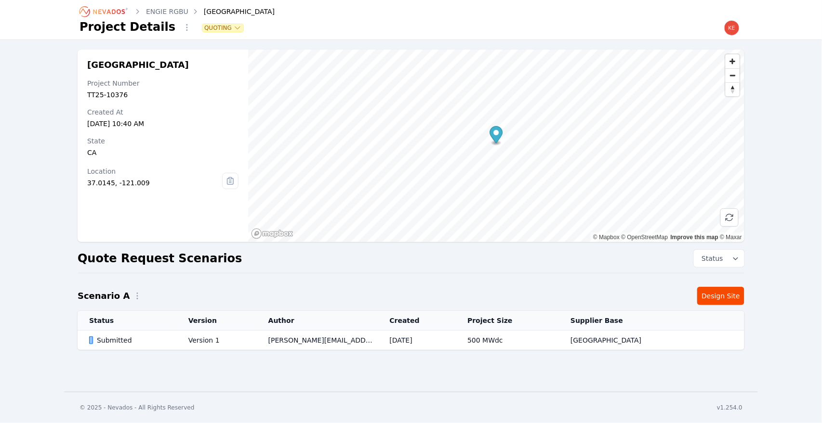 This screenshot has width=822, height=423. Describe the element at coordinates (217, 321) in the screenshot. I see `th: Version` at that location.